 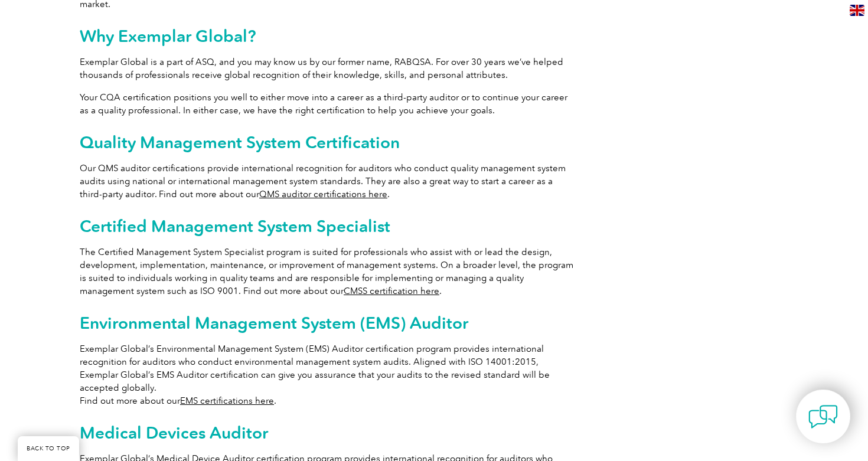 I want to click on a: QMS auditor certifications here, so click(x=323, y=194).